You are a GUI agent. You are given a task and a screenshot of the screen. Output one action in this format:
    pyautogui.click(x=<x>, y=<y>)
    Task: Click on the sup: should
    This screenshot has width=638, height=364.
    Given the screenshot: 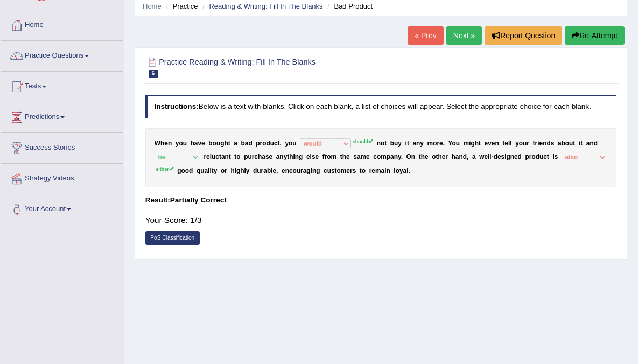 What is the action you would take?
    pyautogui.click(x=363, y=141)
    